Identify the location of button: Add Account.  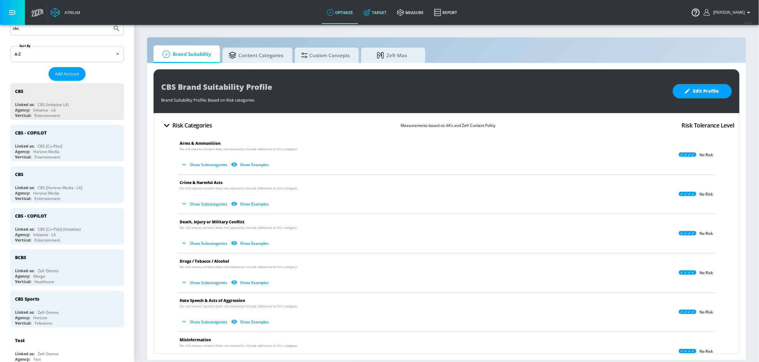
(67, 74).